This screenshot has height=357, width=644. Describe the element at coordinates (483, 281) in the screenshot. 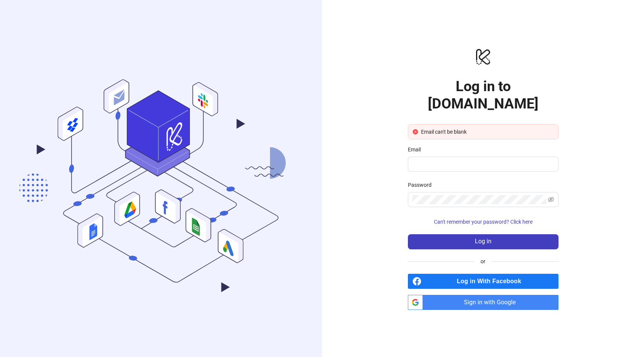

I see `a: Log in With Facebook` at that location.